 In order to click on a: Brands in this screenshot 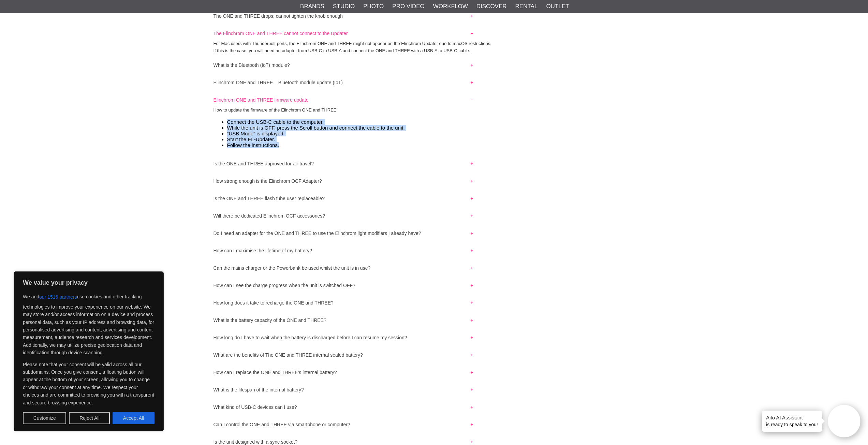, I will do `click(312, 6)`.